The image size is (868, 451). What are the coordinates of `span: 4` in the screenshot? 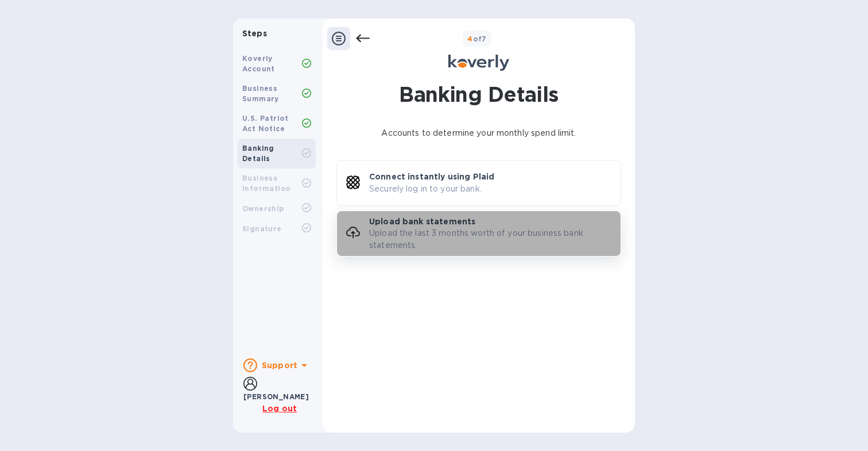 It's located at (469, 38).